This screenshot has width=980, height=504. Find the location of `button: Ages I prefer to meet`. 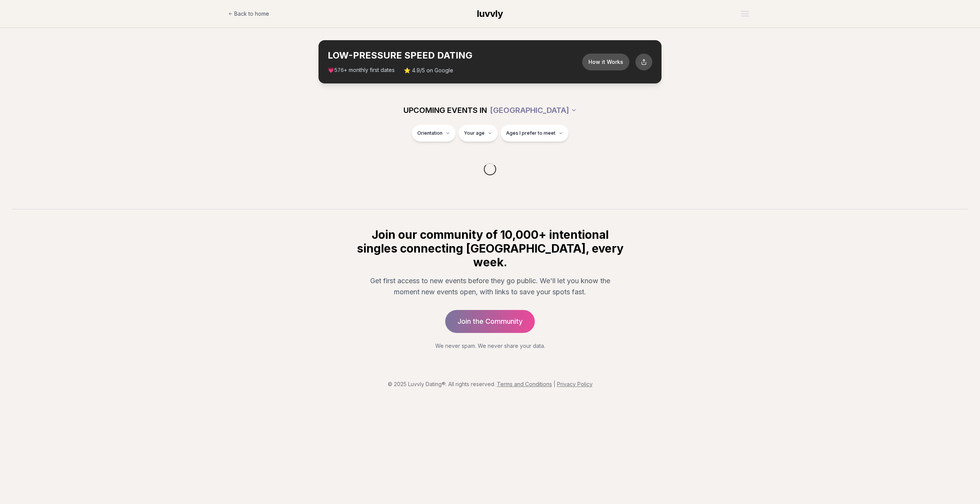

button: Ages I prefer to meet is located at coordinates (534, 133).